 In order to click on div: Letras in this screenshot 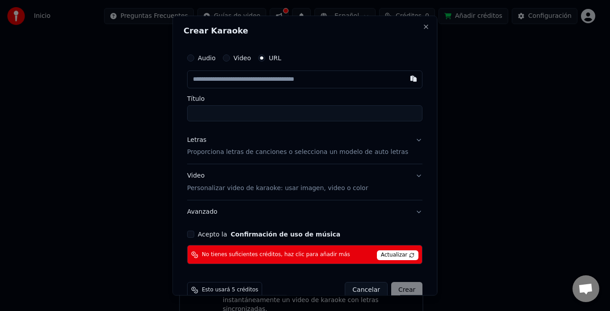, I will do `click(197, 140)`.